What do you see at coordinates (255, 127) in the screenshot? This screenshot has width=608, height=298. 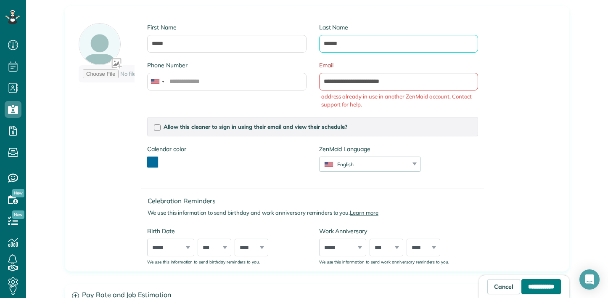 I see `span: Allow this cleaner to sign in using their email and view their schedule?` at bounding box center [255, 127].